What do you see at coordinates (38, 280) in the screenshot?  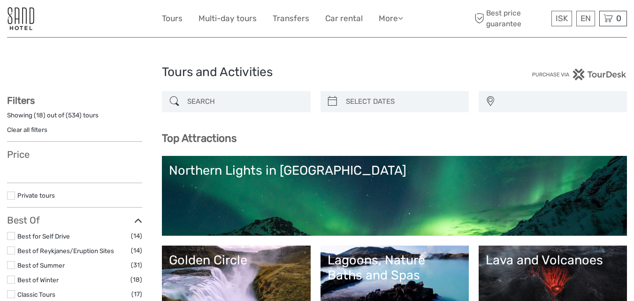 I see `a: Best of Winter` at bounding box center [38, 280].